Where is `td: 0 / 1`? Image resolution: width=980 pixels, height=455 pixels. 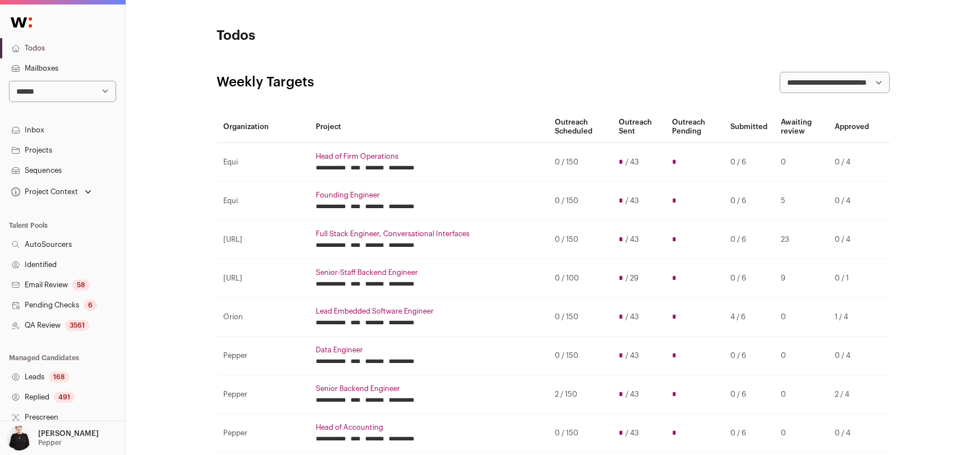
td: 0 / 1 is located at coordinates (851, 279).